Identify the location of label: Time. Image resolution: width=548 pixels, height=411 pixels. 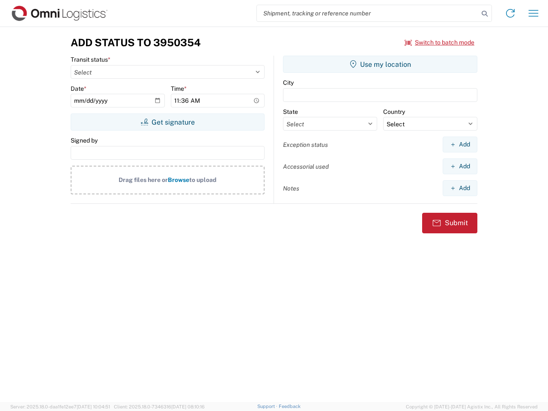
(179, 89).